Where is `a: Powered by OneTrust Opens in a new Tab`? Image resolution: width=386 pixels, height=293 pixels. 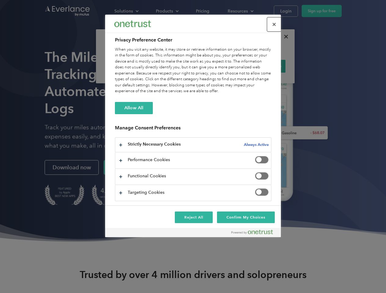 a: Powered by OneTrust Opens in a new Tab is located at coordinates (254, 233).